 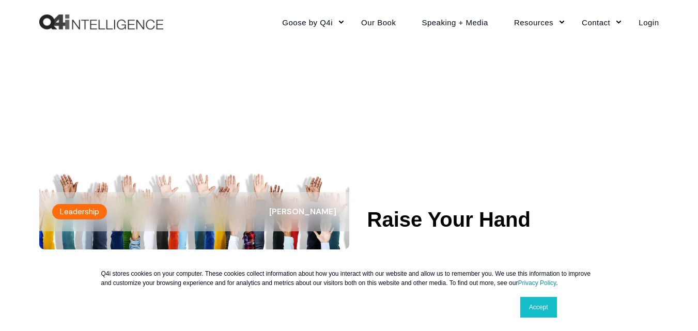 What do you see at coordinates (537, 283) in the screenshot?
I see `a: Privacy Policy` at bounding box center [537, 283].